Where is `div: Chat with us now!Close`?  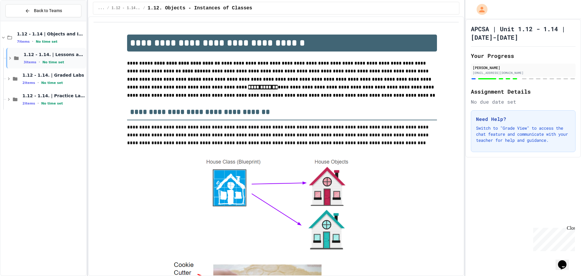 div: Chat with us now!Close is located at coordinates (22, 20).